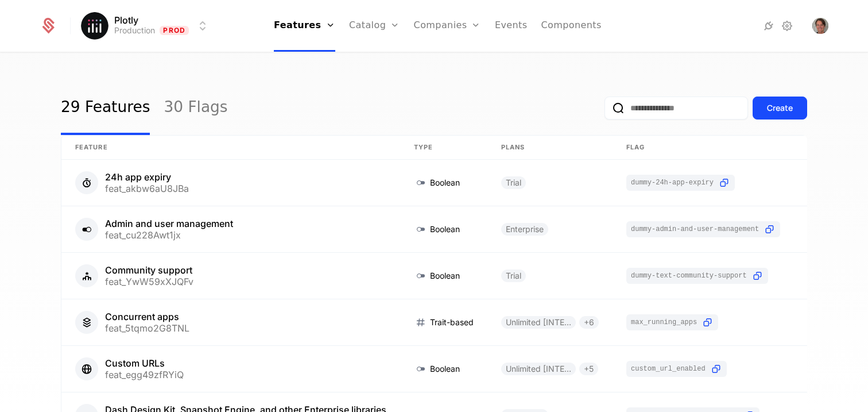 Image resolution: width=868 pixels, height=412 pixels. What do you see at coordinates (787, 26) in the screenshot?
I see `a: Settings` at bounding box center [787, 26].